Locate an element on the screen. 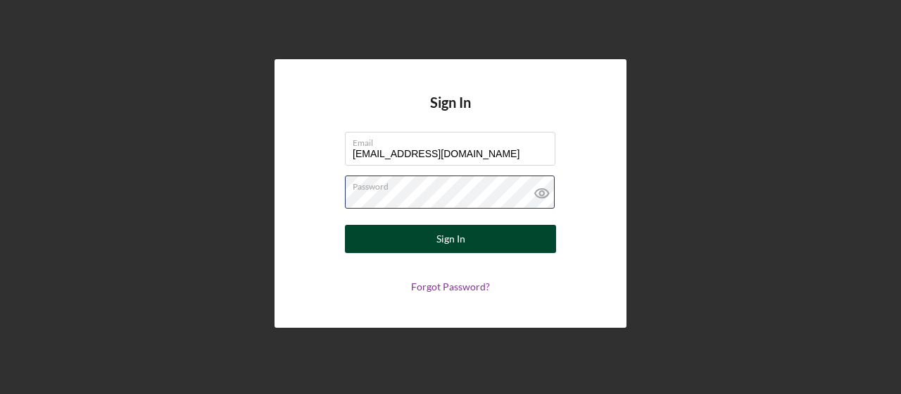 Image resolution: width=901 pixels, height=394 pixels. div: Sign In is located at coordinates (451, 239).